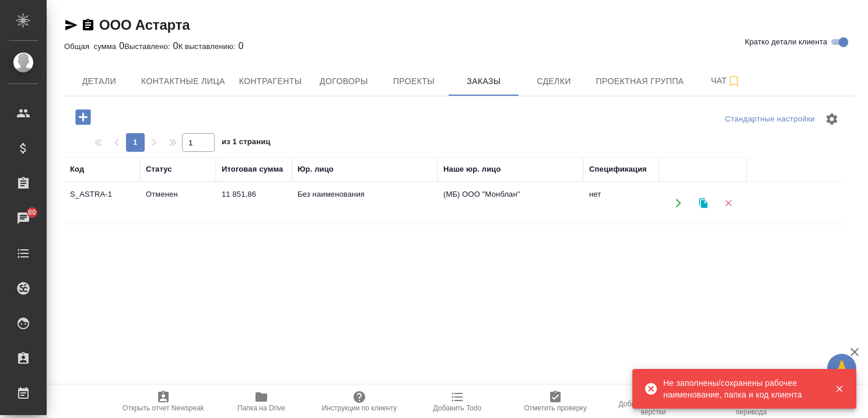  Describe the element at coordinates (32, 212) in the screenshot. I see `span: 80` at that location.